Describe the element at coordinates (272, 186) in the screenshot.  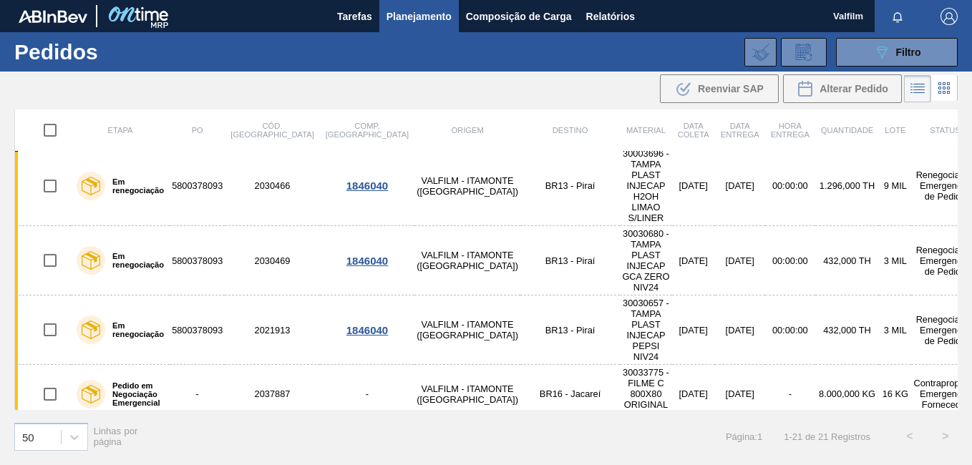
I see `td: 2030466` at that location.